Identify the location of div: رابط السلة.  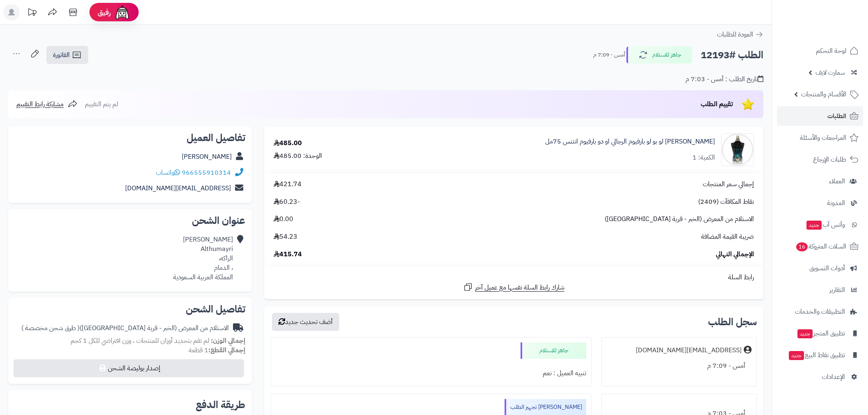
(514, 277).